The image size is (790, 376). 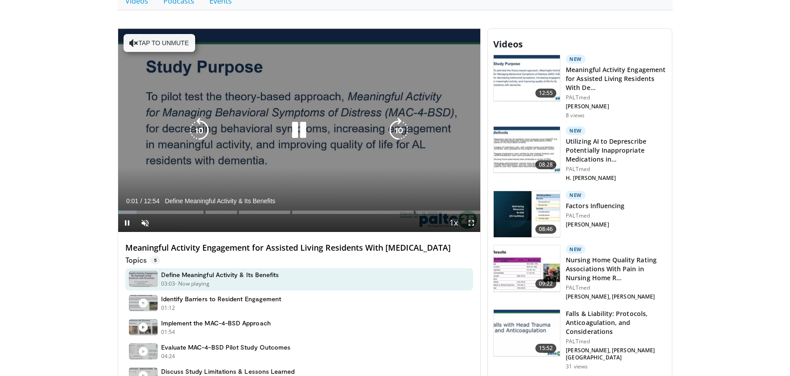 I want to click on span: 12:55, so click(x=546, y=93).